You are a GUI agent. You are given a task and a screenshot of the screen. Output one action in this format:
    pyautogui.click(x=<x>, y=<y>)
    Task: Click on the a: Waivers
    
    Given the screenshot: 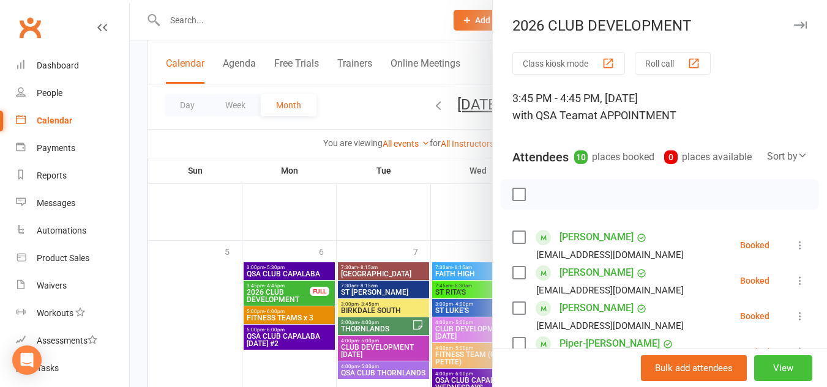 What is the action you would take?
    pyautogui.click(x=72, y=286)
    